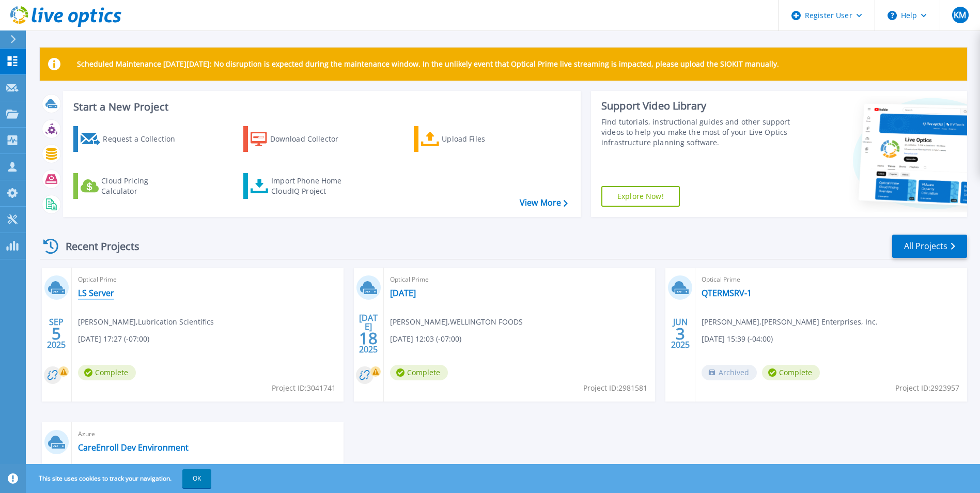 This screenshot has height=493, width=980. What do you see at coordinates (56, 333) in the screenshot?
I see `div: SEP 2025` at bounding box center [56, 333].